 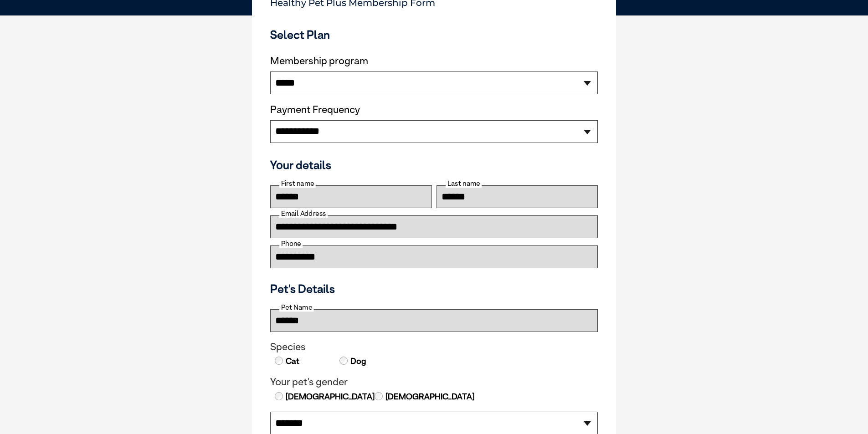 I want to click on label: First name, so click(x=297, y=184).